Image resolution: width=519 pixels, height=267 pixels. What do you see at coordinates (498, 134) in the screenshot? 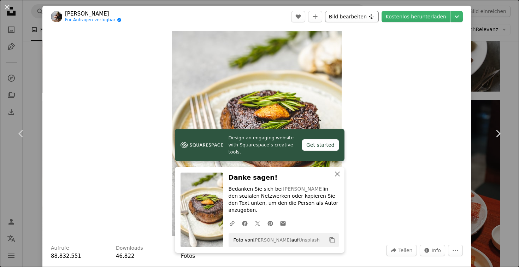
I see `a: Weiter` at bounding box center [498, 134].